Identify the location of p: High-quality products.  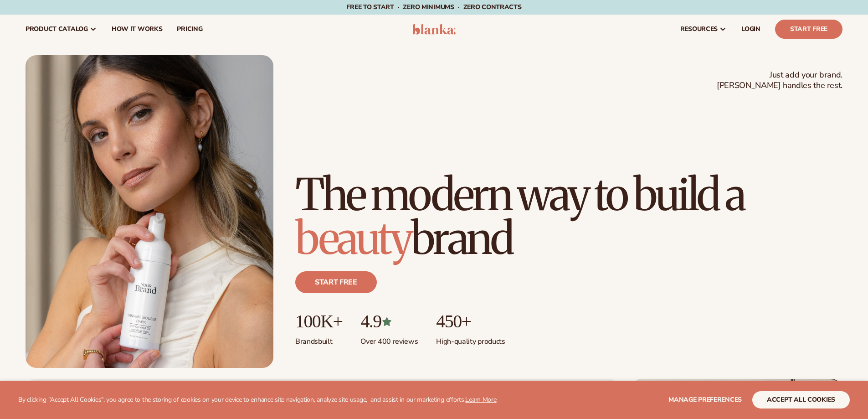
(470, 338).